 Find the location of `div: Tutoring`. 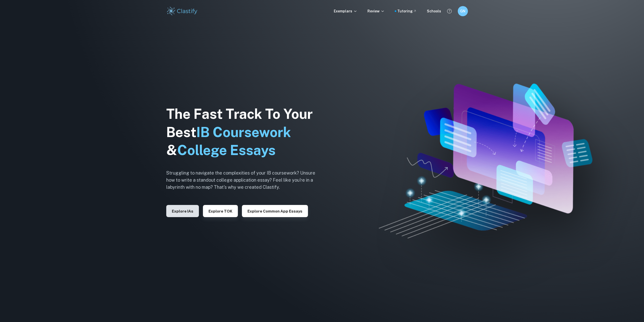

div: Tutoring is located at coordinates (407, 11).